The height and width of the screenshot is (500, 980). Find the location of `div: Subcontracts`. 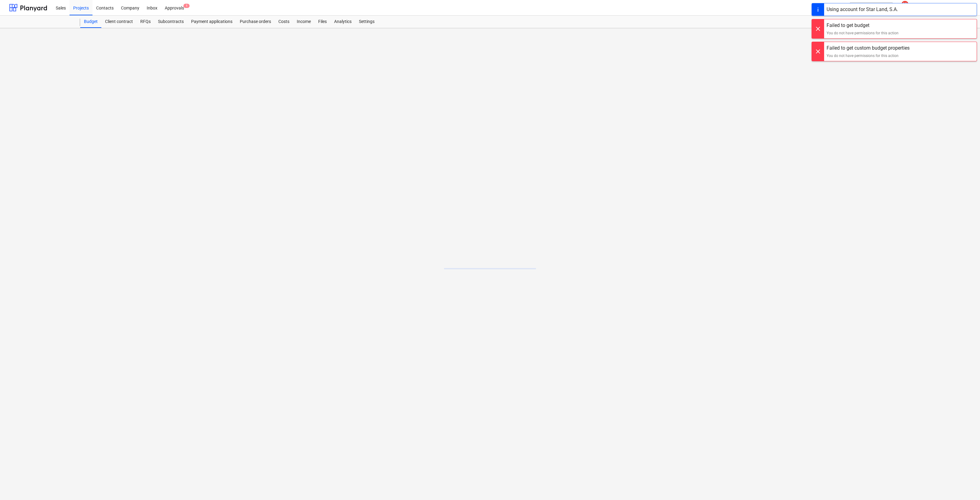

div: Subcontracts is located at coordinates (171, 22).